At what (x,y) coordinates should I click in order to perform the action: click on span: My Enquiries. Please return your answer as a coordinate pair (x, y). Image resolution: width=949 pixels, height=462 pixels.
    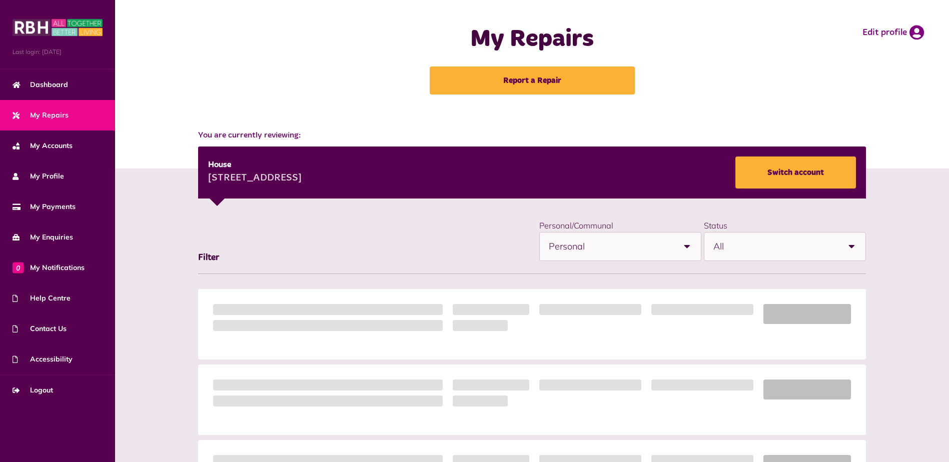
    Looking at the image, I should click on (43, 237).